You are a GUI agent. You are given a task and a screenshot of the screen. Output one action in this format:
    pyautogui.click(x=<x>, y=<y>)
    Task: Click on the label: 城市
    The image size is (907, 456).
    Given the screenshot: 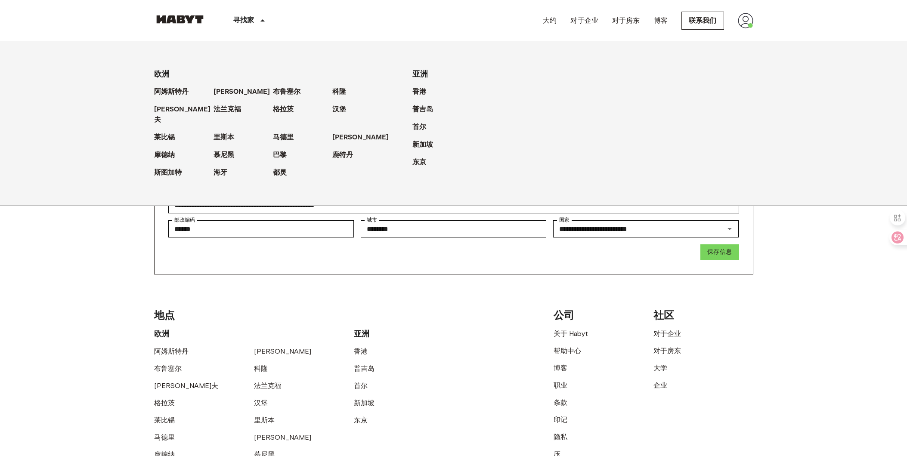 What is the action you would take?
    pyautogui.click(x=372, y=220)
    